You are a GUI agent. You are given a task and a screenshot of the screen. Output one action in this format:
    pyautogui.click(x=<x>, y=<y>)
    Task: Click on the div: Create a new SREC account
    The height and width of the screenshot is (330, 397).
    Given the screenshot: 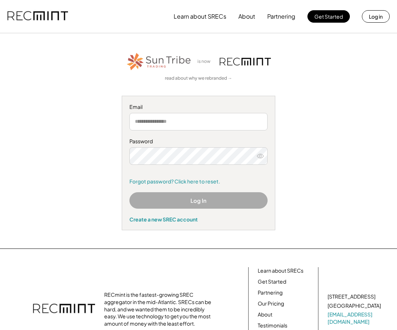 What is the action you would take?
    pyautogui.click(x=198, y=219)
    